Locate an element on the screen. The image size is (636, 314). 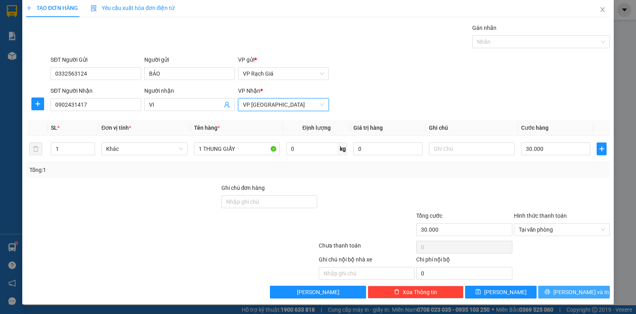
span: Điện thoại: is located at coordinates (31, 64).